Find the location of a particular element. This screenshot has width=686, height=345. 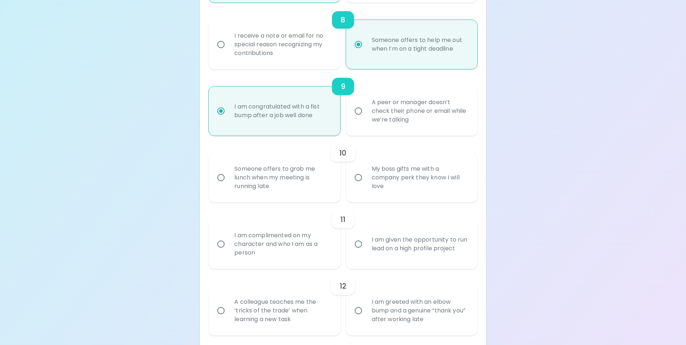

h6: 12 is located at coordinates (343, 286).